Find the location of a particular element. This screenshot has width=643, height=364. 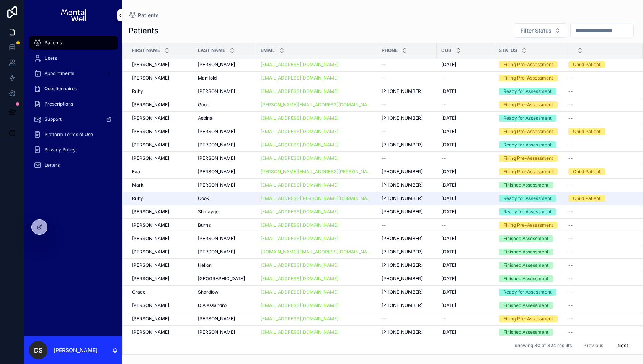

a: Shmayger is located at coordinates (225, 212).